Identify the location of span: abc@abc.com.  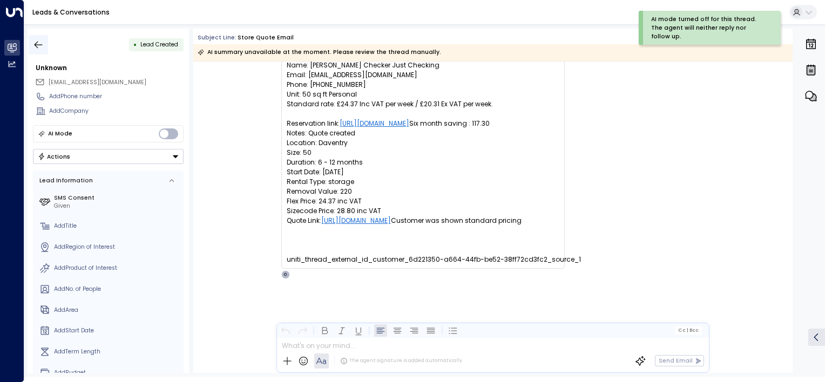
(97, 83).